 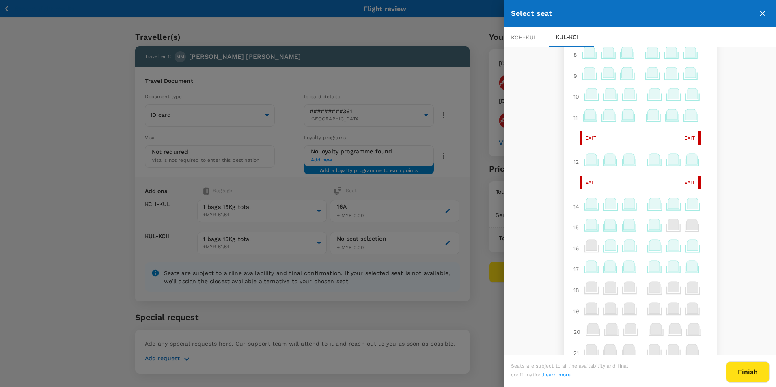 What do you see at coordinates (576, 332) in the screenshot?
I see `div: 20` at bounding box center [576, 332].